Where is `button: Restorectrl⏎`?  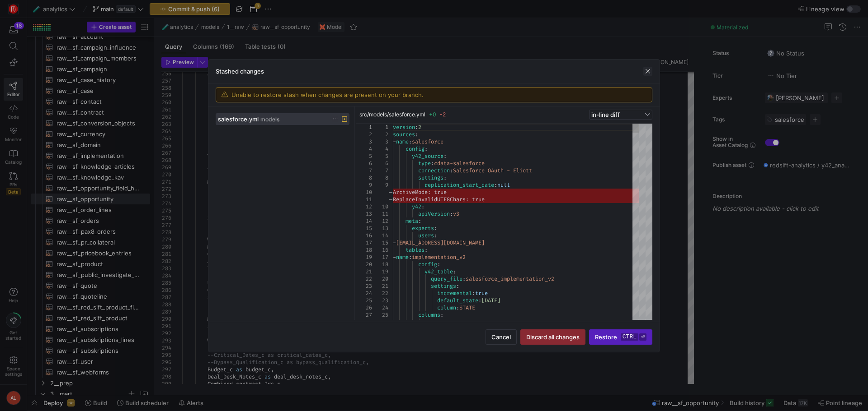 button: Restorectrl⏎ is located at coordinates (620, 337).